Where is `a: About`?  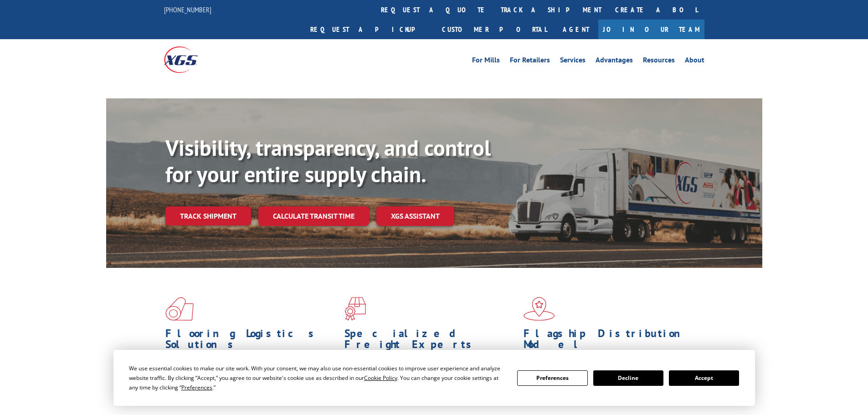
a: About is located at coordinates (695, 62).